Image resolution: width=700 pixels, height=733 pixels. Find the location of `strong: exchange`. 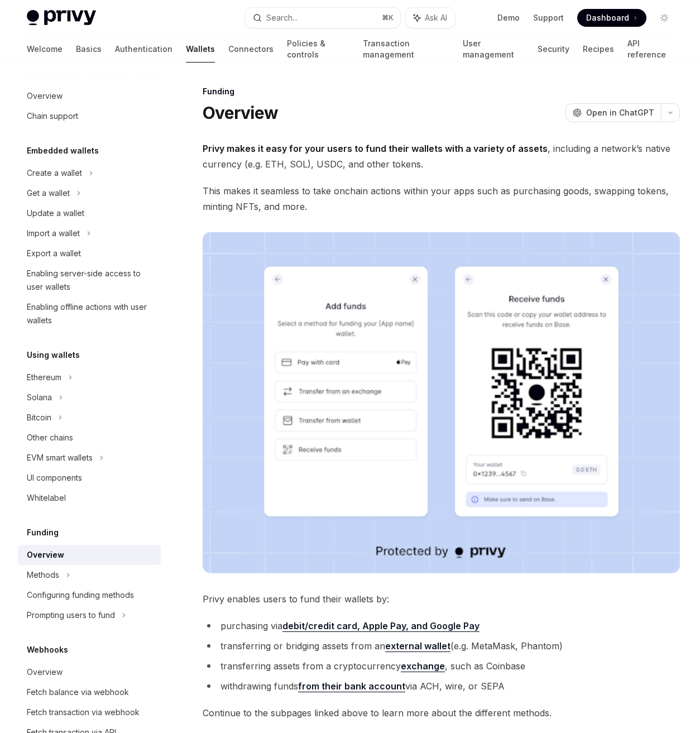

strong: exchange is located at coordinates (423, 666).